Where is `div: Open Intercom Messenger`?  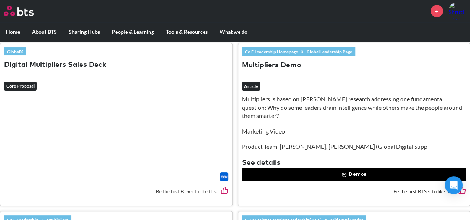 div: Open Intercom Messenger is located at coordinates (454, 186).